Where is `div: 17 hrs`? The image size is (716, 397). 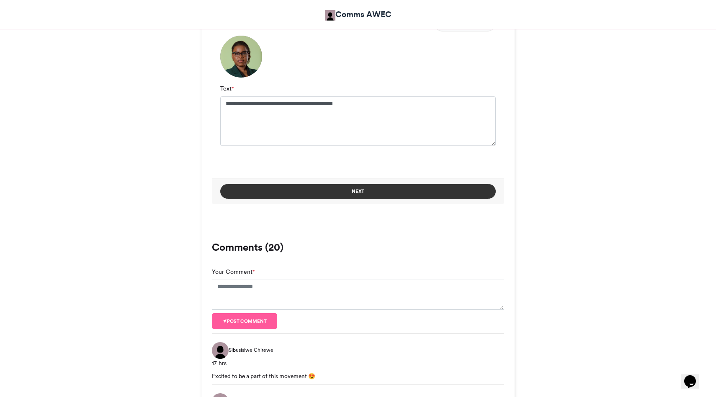 div: 17 hrs is located at coordinates (358, 363).